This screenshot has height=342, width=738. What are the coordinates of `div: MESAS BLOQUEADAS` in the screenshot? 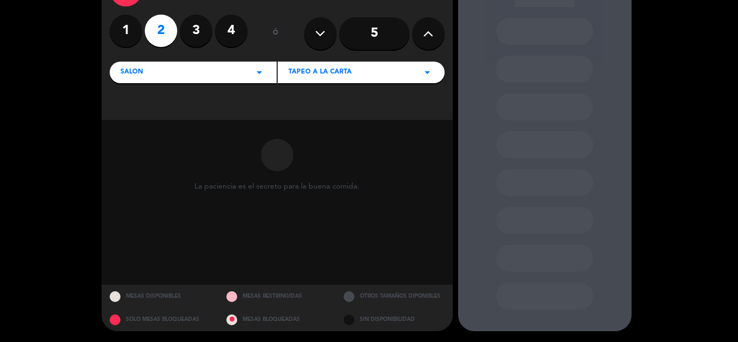 It's located at (276, 319).